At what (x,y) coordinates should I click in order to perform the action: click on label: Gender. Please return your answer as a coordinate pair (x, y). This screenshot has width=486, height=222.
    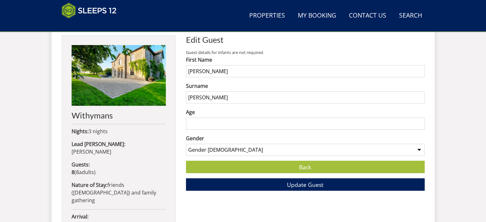
    Looking at the image, I should click on (305, 138).